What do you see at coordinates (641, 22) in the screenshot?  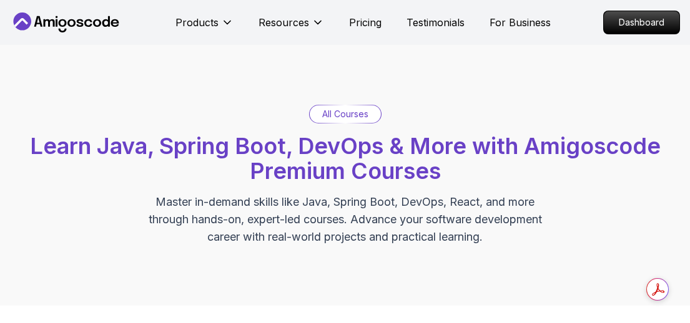 I see `p: Dashboard` at bounding box center [641, 22].